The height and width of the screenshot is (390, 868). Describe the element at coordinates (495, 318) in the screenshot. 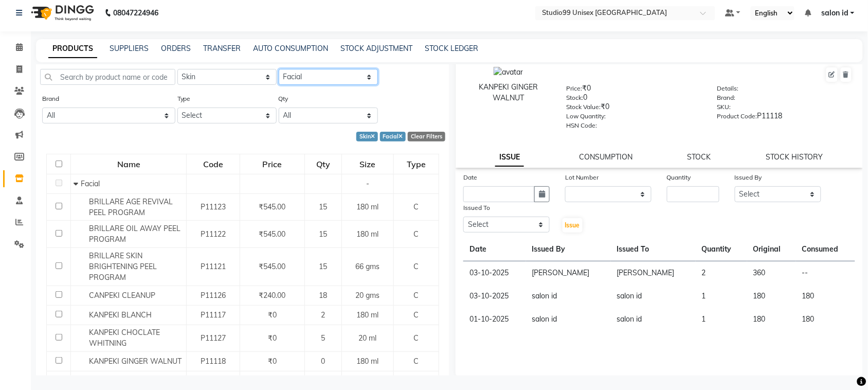

I see `td: 01-10-2025` at that location.